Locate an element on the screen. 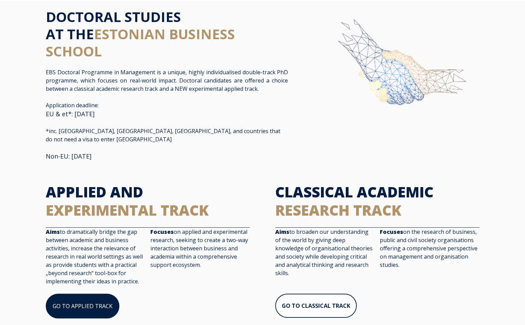 The image size is (525, 325). span: to dramatically bridge the gap between academic and business activities, increase the relevance o... is located at coordinates (94, 257).